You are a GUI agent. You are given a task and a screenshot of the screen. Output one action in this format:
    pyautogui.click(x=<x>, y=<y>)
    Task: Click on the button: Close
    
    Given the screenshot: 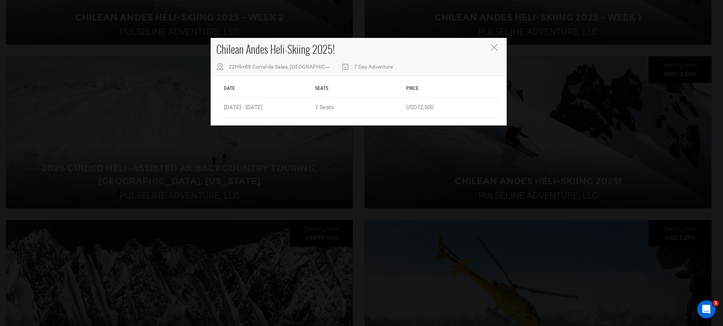 What is the action you would take?
    pyautogui.click(x=495, y=48)
    